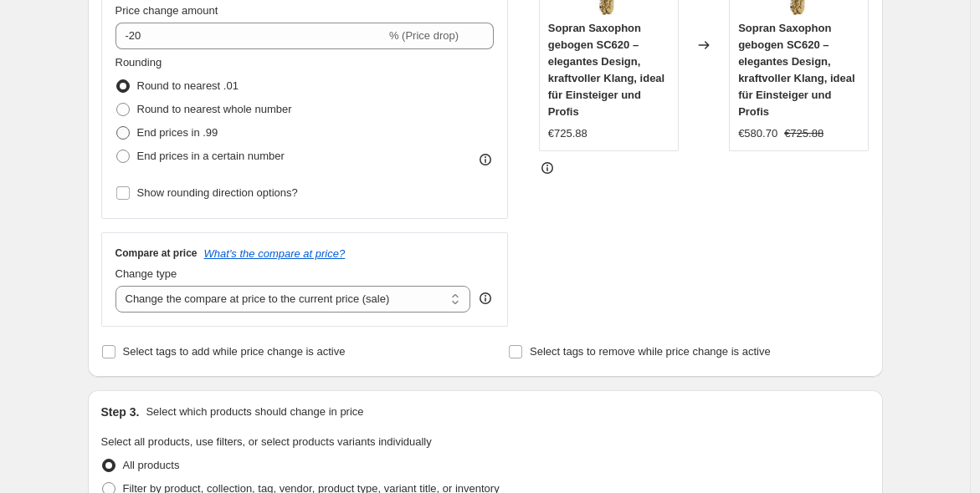  Describe the element at coordinates (266, 441) in the screenshot. I see `span: Select all products, use filters, or select products variants individually` at that location.